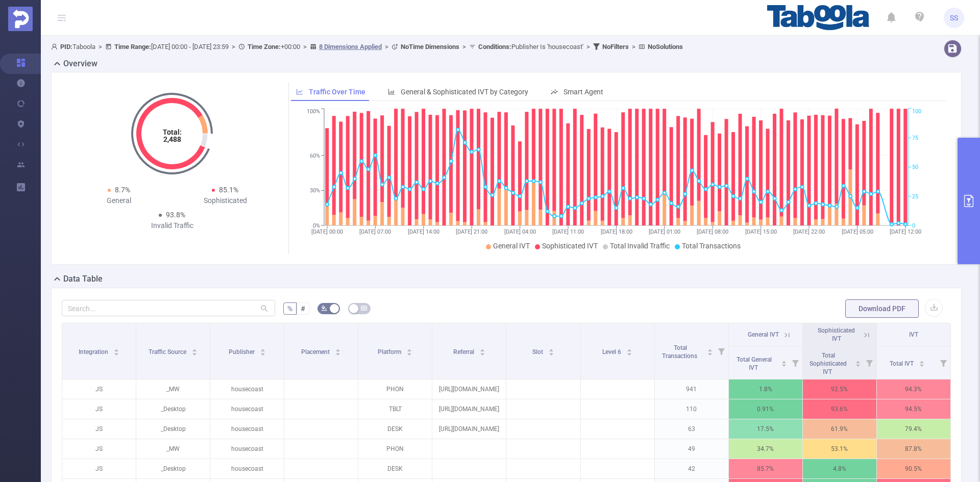  What do you see at coordinates (337, 92) in the screenshot?
I see `span: Traffic Over Time` at bounding box center [337, 92].